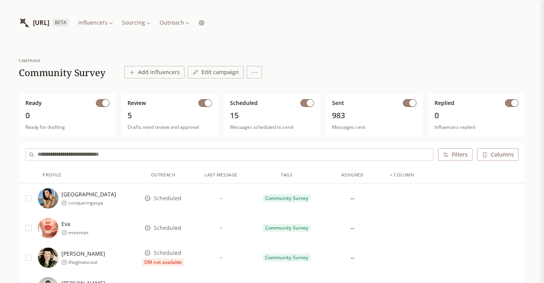 This screenshot has width=544, height=283. What do you see at coordinates (374, 127) in the screenshot?
I see `span: Messages sent` at bounding box center [374, 127].